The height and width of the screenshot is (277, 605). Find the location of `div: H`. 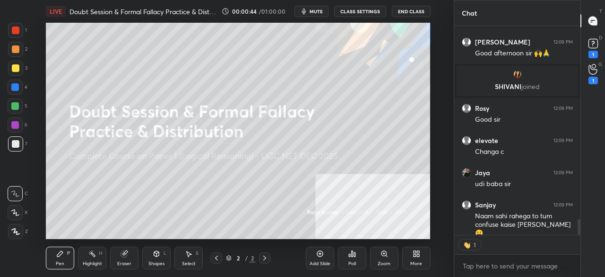

div: H is located at coordinates (100, 253).